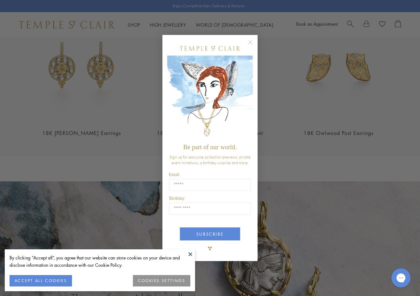 The width and height of the screenshot is (420, 296). What do you see at coordinates (100, 261) in the screenshot?
I see `div: By clicking “Accept all”, you agree that our website can store cookies on your device and disclos...` at bounding box center [100, 261].